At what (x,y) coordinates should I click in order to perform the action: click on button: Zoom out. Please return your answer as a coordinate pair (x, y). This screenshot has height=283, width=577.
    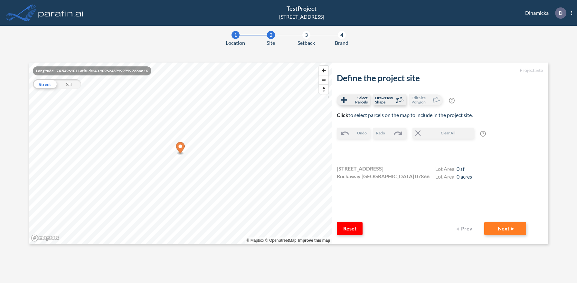
    Looking at the image, I should click on (324, 80).